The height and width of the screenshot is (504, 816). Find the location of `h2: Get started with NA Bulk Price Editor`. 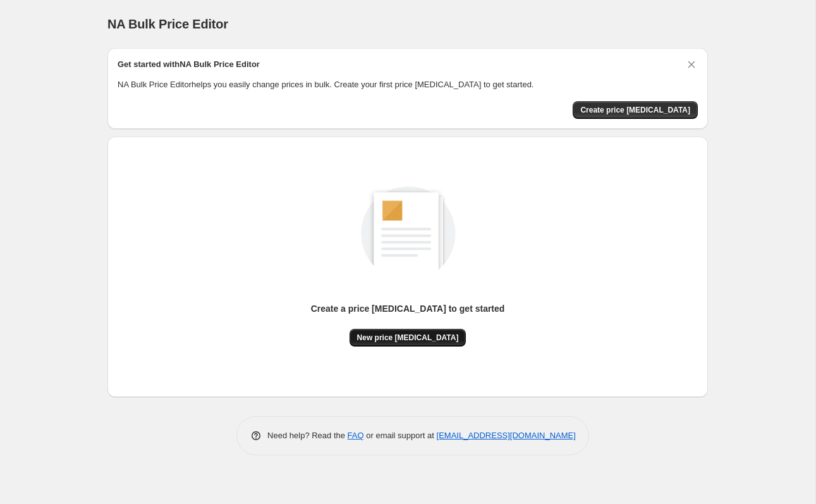

h2: Get started with NA Bulk Price Editor is located at coordinates (188, 64).